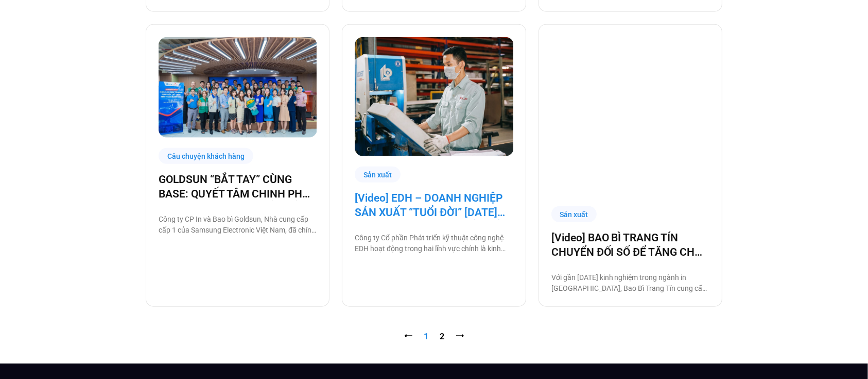 The image size is (868, 379). Describe the element at coordinates (434, 97) in the screenshot. I see `img: Doanh-nghiep-san-xua-edh-chuyen-doi-so-cung-base` at that location.